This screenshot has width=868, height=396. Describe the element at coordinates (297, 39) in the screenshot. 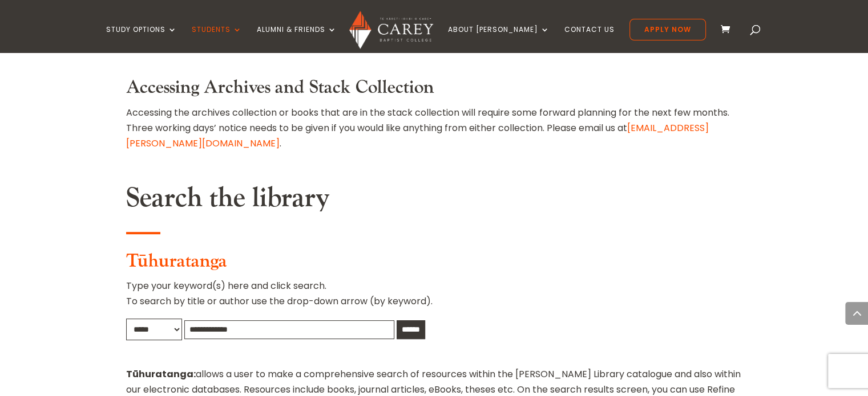

I see `a: Alumni & Friends` at that location.